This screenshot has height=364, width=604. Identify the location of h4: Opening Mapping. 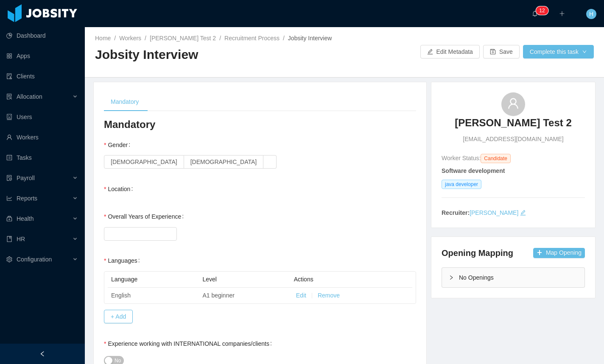
(477, 253).